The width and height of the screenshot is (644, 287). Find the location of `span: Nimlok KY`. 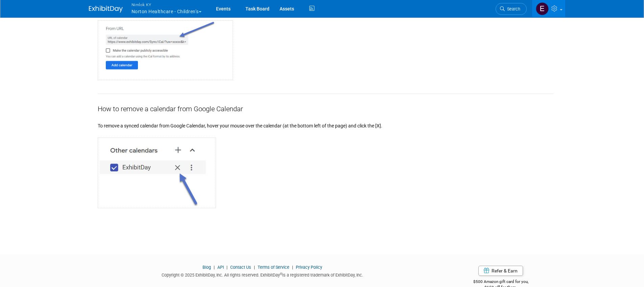

span: Nimlok KY is located at coordinates (166, 4).